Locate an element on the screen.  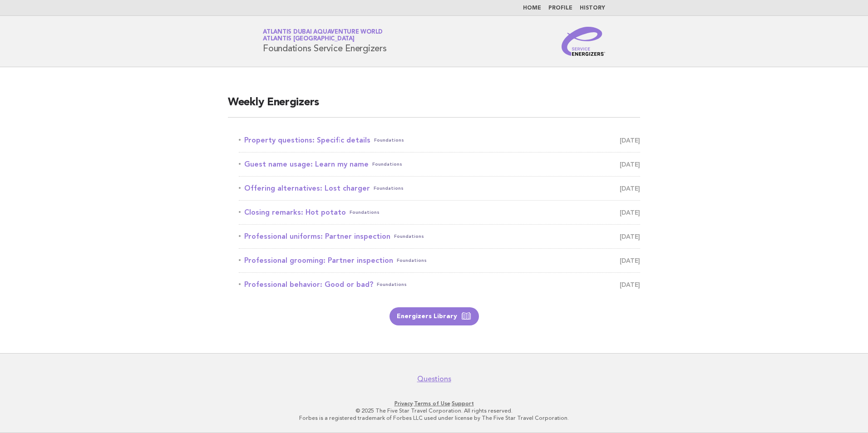
a: Privacy is located at coordinates (404, 404).